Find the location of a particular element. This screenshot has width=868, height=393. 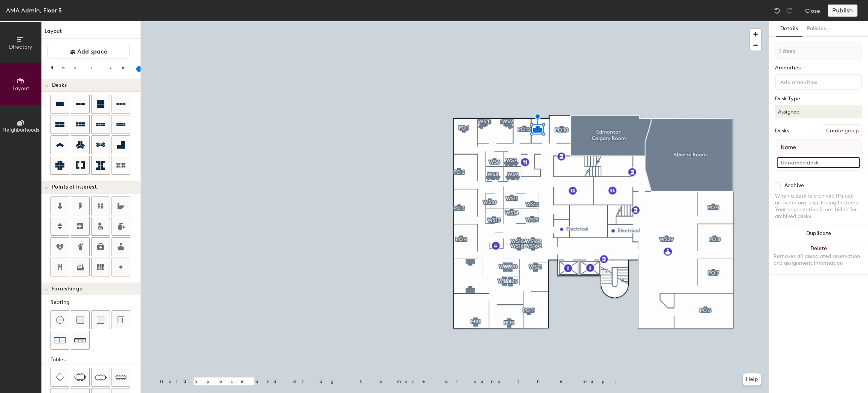

img: Stool is located at coordinates (60, 320).